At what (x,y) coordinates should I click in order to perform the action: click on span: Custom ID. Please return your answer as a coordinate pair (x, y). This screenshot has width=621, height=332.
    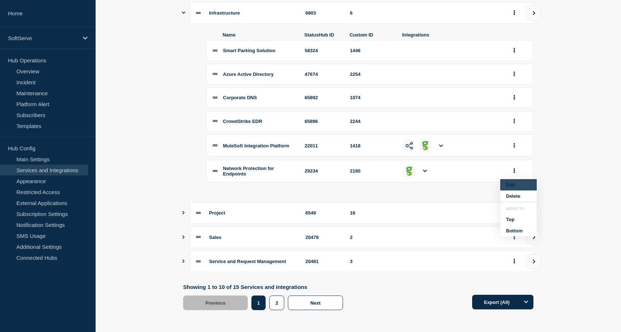
    Looking at the image, I should click on (372, 35).